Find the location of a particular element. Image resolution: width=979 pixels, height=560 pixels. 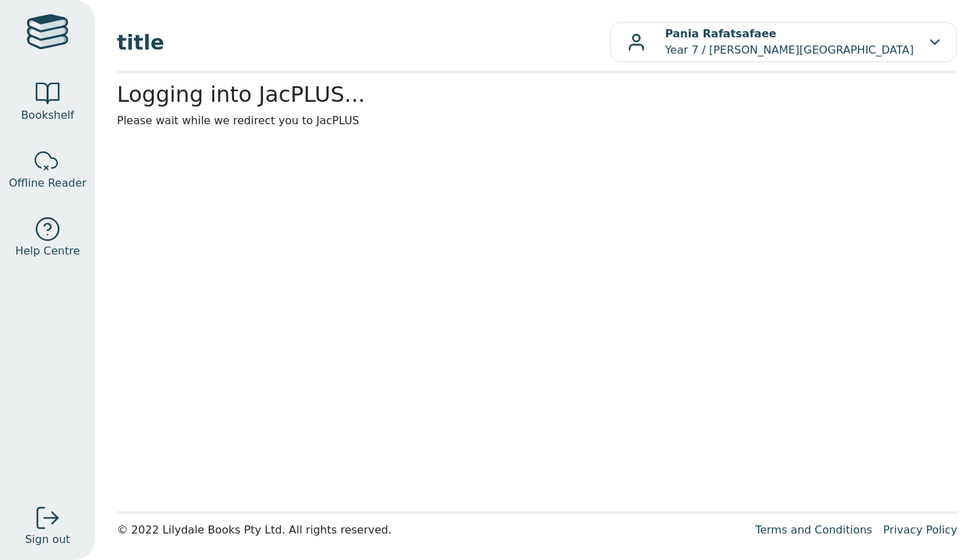

span: Offline Reader is located at coordinates (47, 183).